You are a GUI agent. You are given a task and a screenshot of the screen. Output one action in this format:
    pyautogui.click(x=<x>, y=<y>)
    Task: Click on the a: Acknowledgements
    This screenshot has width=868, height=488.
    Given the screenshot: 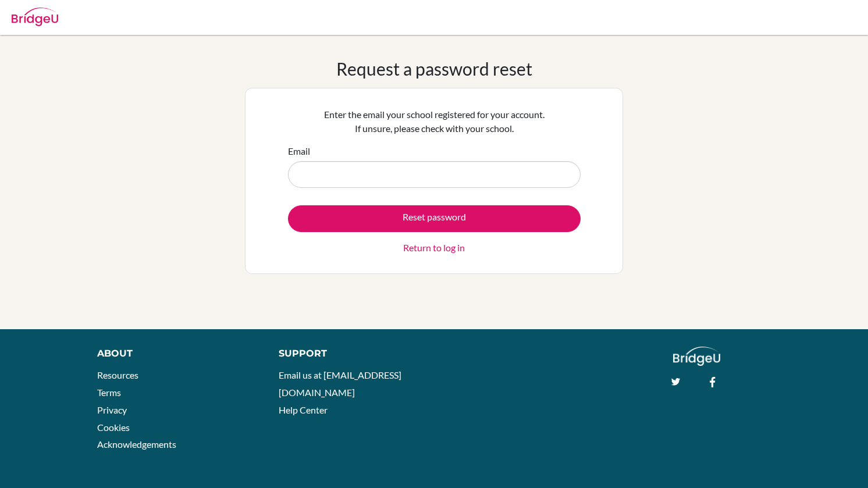 What is the action you would take?
    pyautogui.click(x=137, y=444)
    